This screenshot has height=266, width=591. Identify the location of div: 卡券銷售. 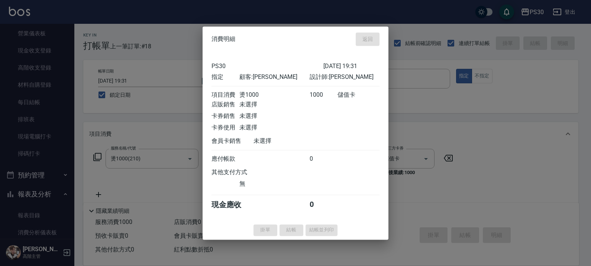
(225, 116).